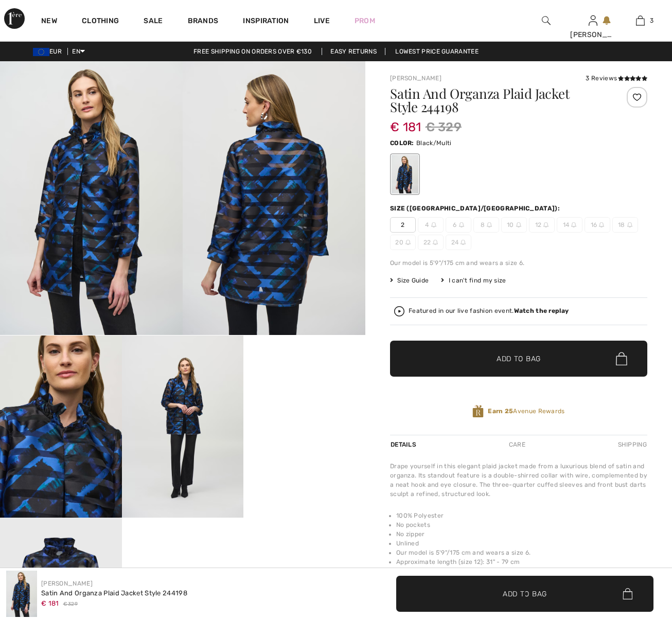 The image size is (672, 619). I want to click on img: My Info, so click(592, 20).